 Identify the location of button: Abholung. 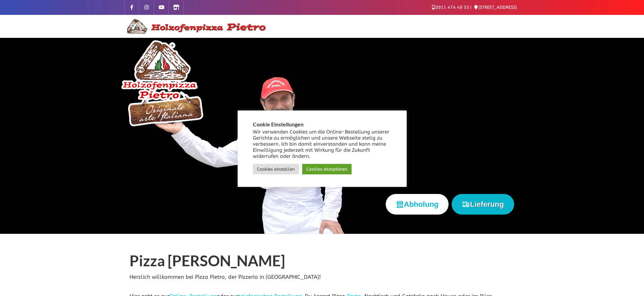
(417, 204).